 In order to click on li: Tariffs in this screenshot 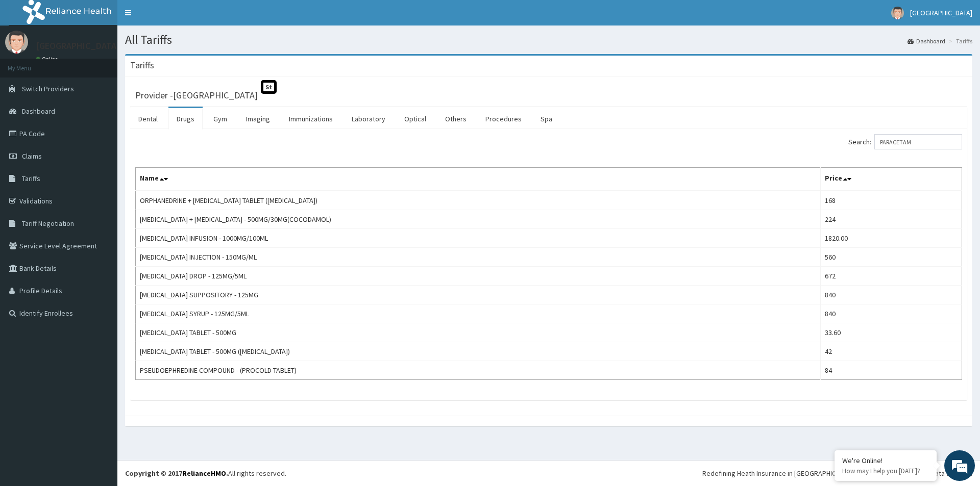, I will do `click(959, 40)`.